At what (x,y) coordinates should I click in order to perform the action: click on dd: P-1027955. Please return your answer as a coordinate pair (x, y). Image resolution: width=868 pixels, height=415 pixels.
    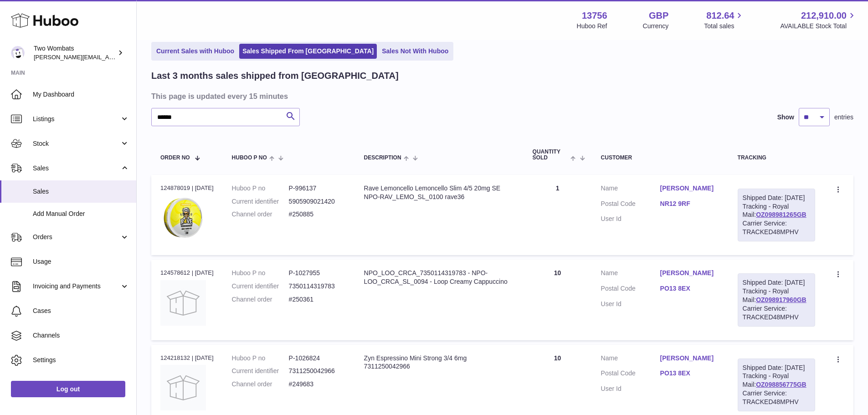
    Looking at the image, I should click on (317, 273).